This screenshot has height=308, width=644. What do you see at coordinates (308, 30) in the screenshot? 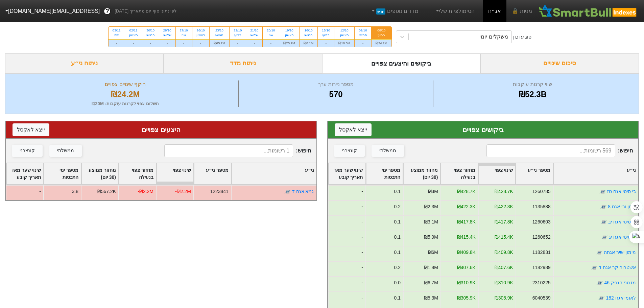
I see `div: 16/10` at bounding box center [308, 30].